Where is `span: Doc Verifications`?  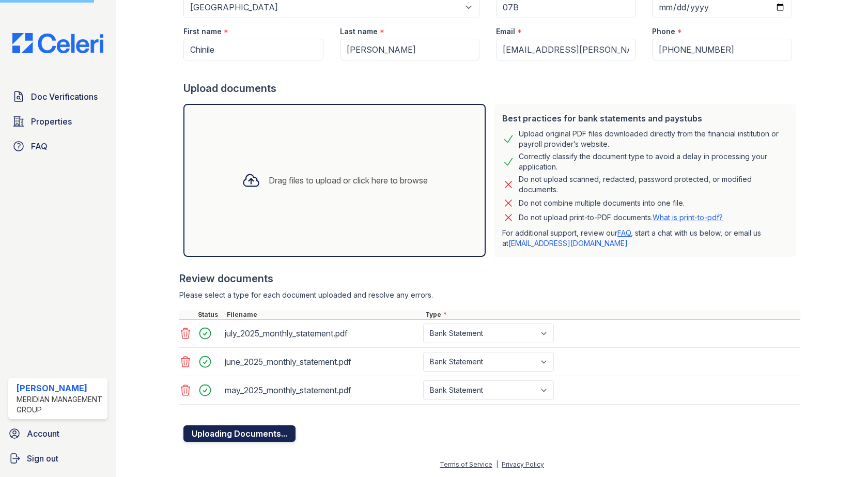 span: Doc Verifications is located at coordinates (64, 96).